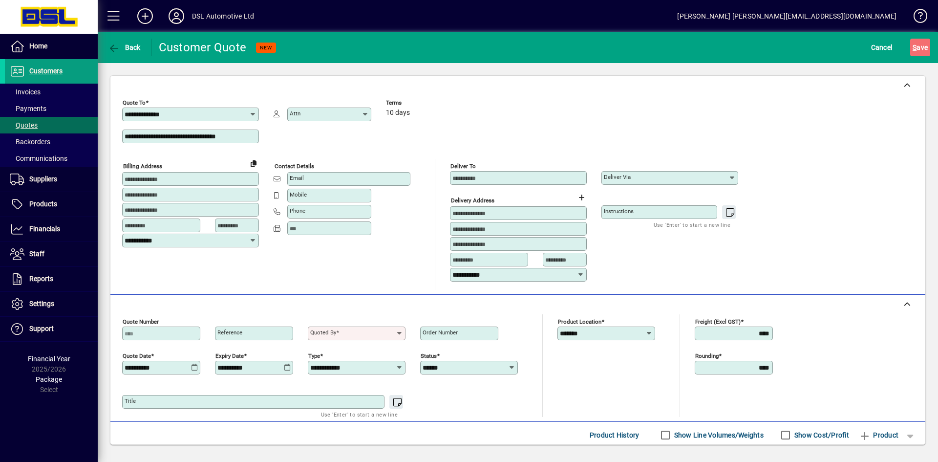 The height and width of the screenshot is (462, 938). I want to click on button: Product History, so click(614, 435).